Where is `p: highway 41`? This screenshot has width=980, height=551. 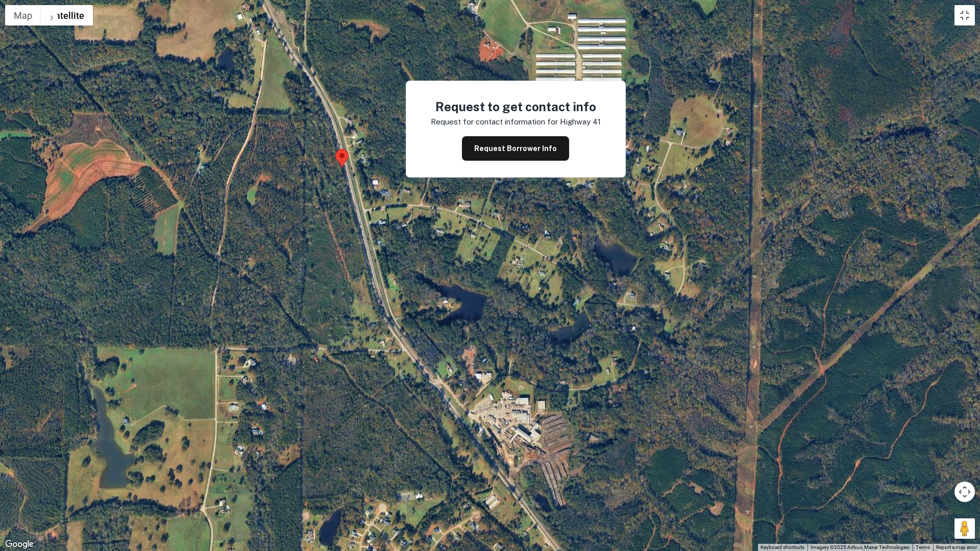
p: highway 41 is located at coordinates (580, 122).